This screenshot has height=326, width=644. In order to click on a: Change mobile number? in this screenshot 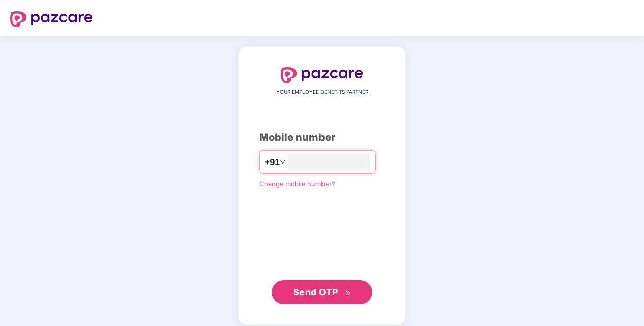, I will do `click(297, 183)`.